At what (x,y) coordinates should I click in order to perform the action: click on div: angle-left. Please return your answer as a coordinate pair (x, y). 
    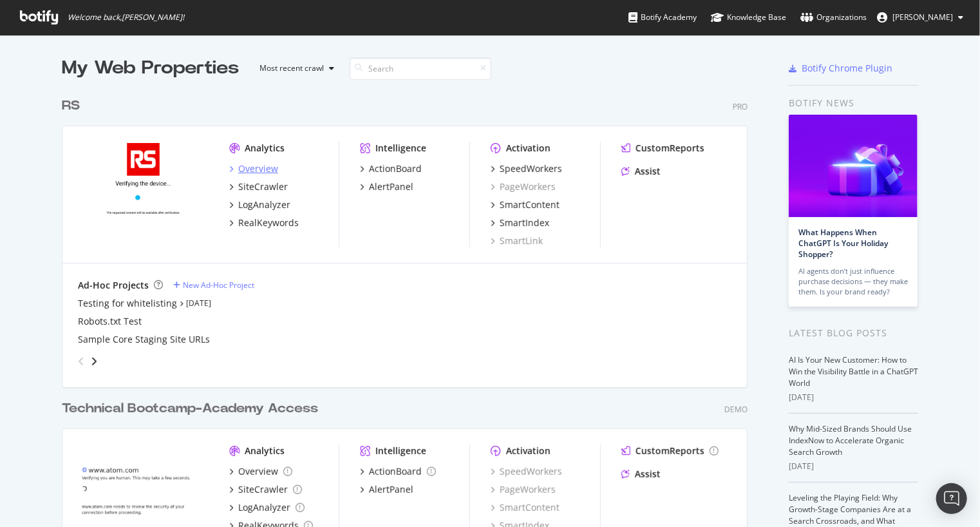
    Looking at the image, I should click on (81, 361).